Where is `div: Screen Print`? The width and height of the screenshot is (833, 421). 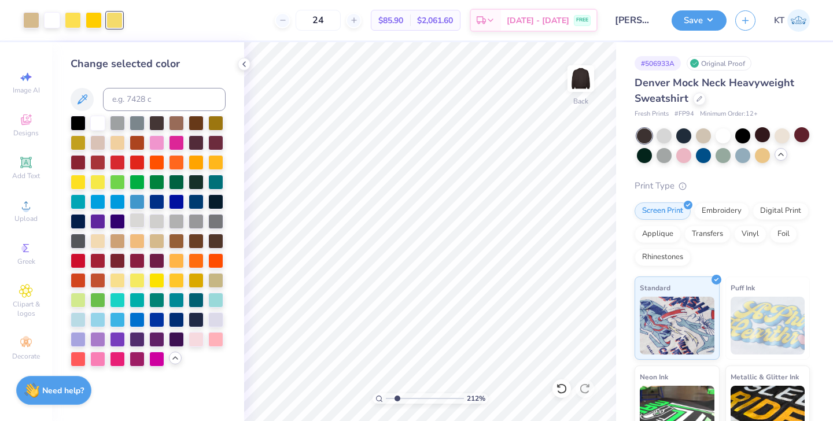 div: Screen Print is located at coordinates (663, 211).